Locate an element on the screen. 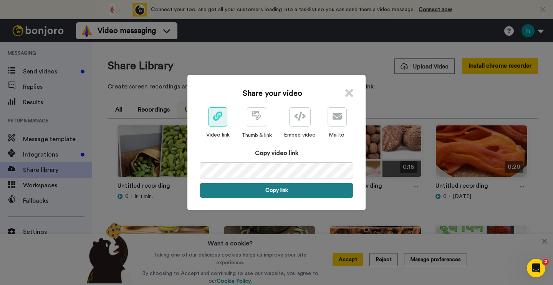  div: Mailto: is located at coordinates (337, 135).